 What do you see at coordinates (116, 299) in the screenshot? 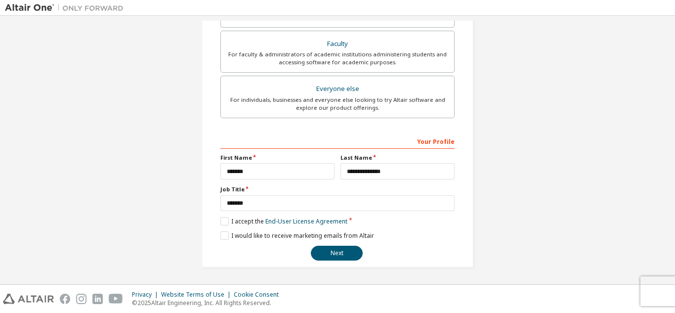
I see `img: youtube.svg` at bounding box center [116, 299].